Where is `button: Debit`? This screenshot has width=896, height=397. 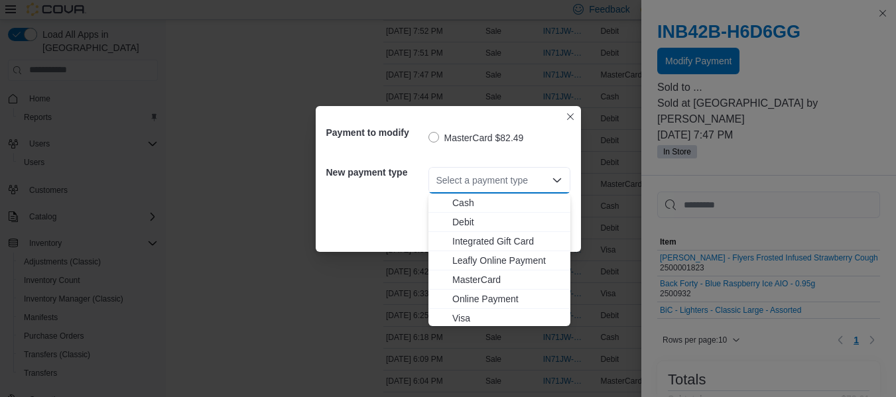 button: Debit is located at coordinates (500, 222).